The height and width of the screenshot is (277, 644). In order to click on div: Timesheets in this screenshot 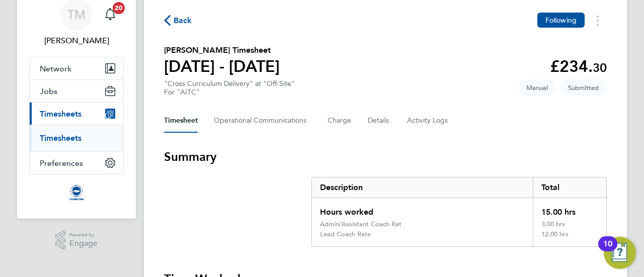, I will do `click(76, 138)`.